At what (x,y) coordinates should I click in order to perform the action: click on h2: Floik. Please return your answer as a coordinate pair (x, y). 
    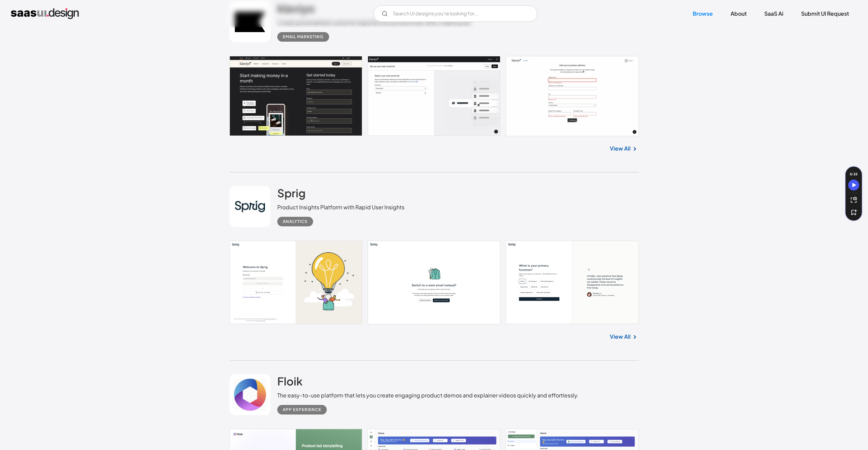
    Looking at the image, I should click on (290, 381).